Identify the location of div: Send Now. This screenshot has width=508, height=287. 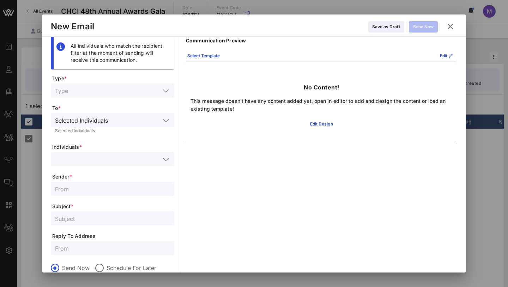
(424, 27).